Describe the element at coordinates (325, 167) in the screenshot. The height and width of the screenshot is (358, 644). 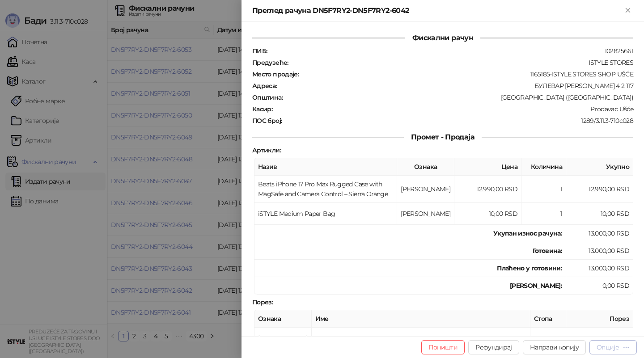
I see `th: Назив` at that location.